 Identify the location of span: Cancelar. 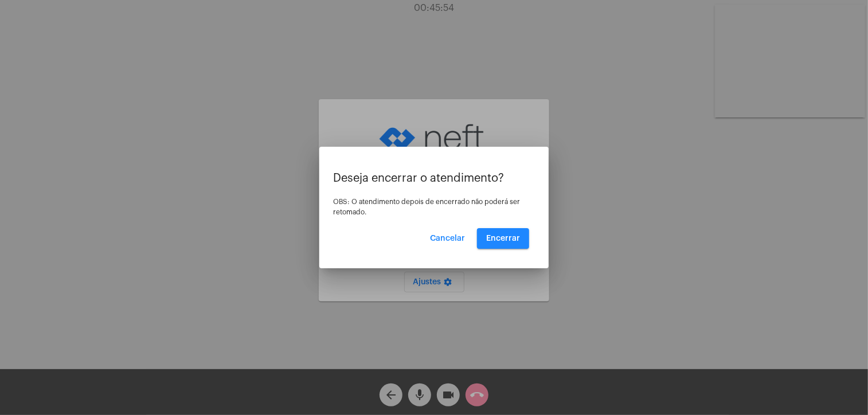
(447, 238).